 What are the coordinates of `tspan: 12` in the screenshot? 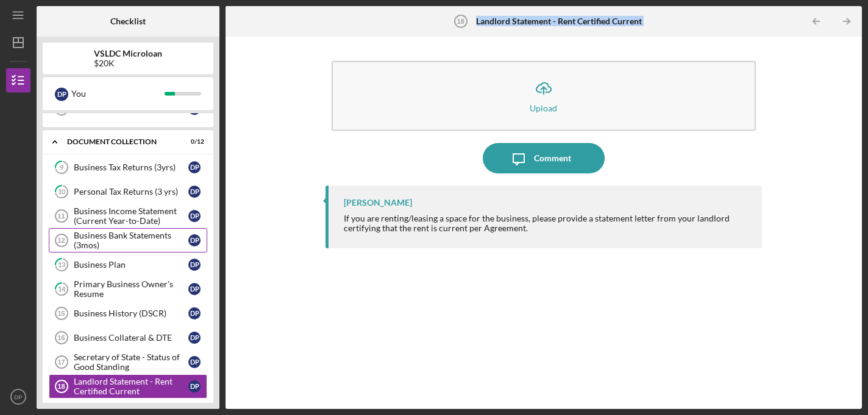 It's located at (61, 240).